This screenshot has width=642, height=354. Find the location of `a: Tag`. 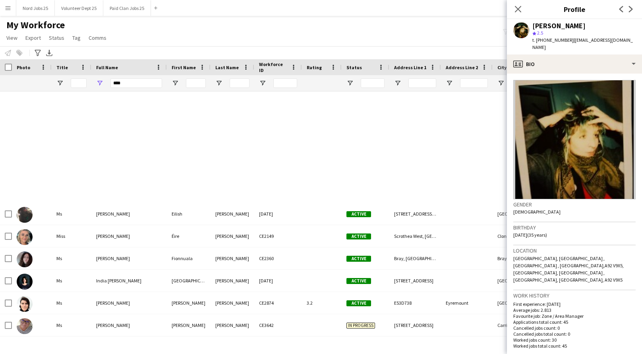

a: Tag is located at coordinates (76, 38).